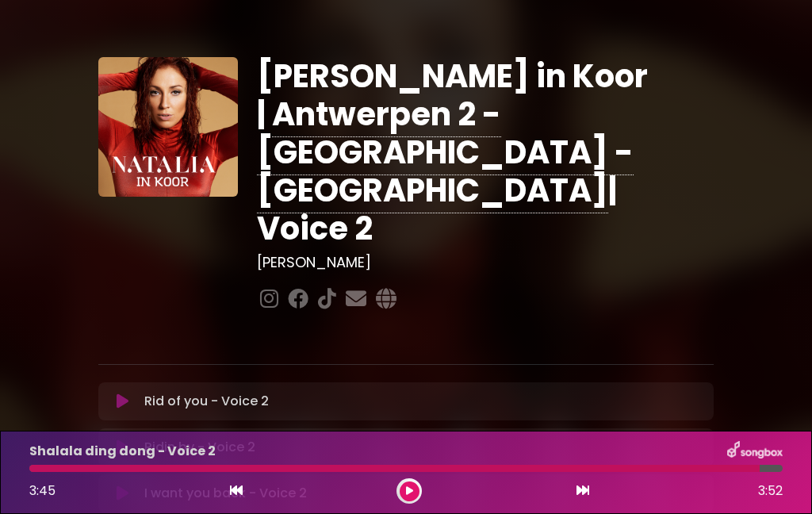  Describe the element at coordinates (755, 451) in the screenshot. I see `img: songbox-logo-white.png` at that location.